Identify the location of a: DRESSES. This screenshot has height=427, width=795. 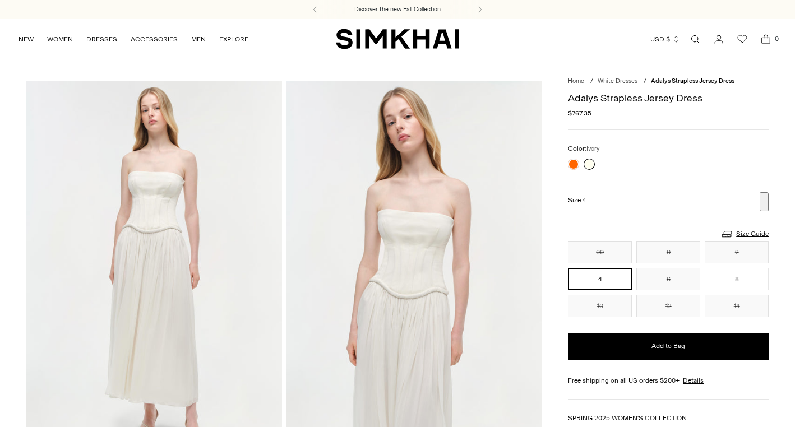
(102, 39).